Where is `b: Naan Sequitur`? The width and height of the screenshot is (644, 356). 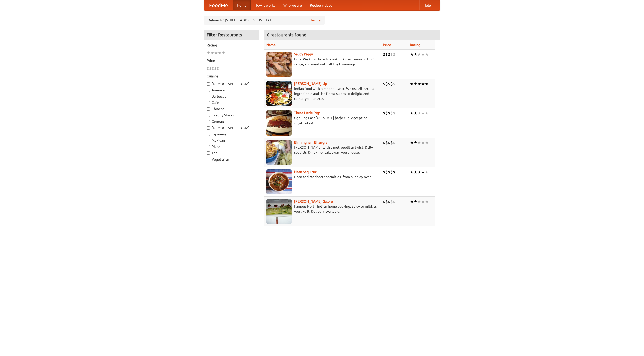 b: Naan Sequitur is located at coordinates (305, 172).